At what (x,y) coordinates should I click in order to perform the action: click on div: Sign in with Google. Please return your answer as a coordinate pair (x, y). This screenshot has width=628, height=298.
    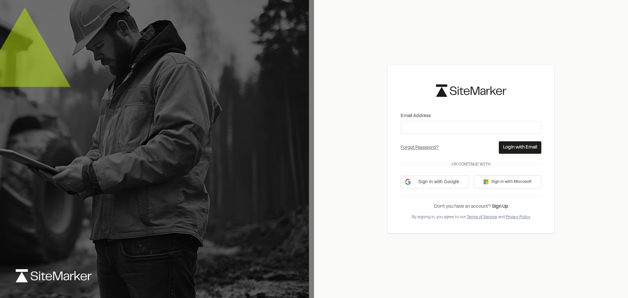
    Looking at the image, I should click on (434, 182).